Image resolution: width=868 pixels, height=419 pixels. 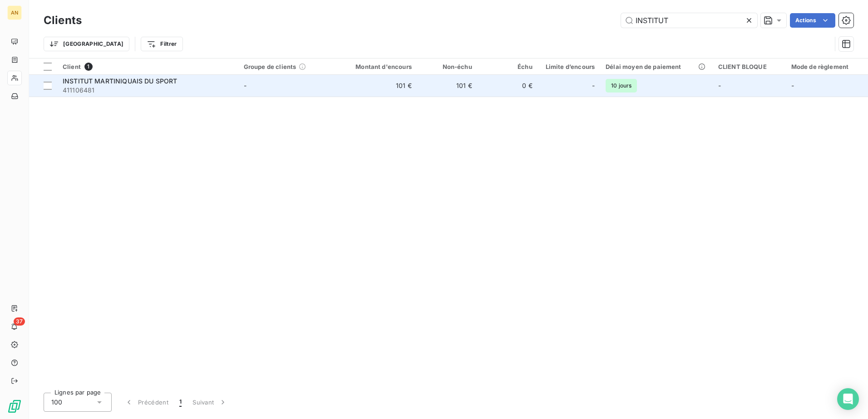 I want to click on div: Mode de règlement, so click(x=826, y=67).